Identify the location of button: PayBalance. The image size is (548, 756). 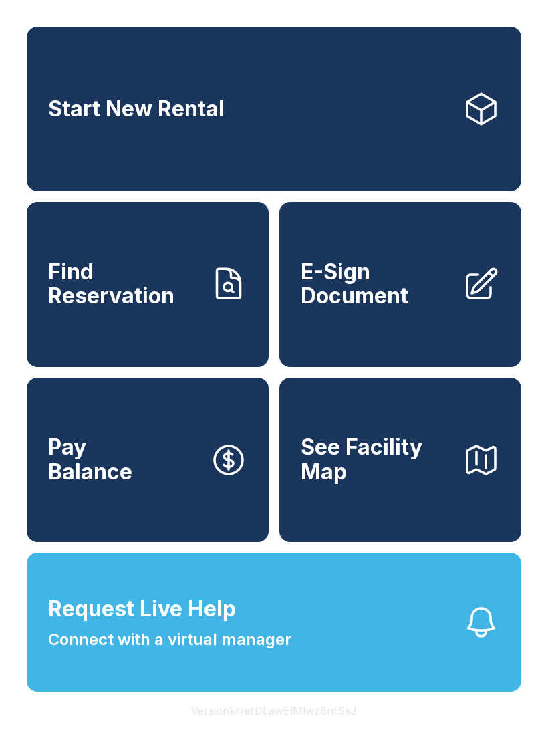
(148, 460).